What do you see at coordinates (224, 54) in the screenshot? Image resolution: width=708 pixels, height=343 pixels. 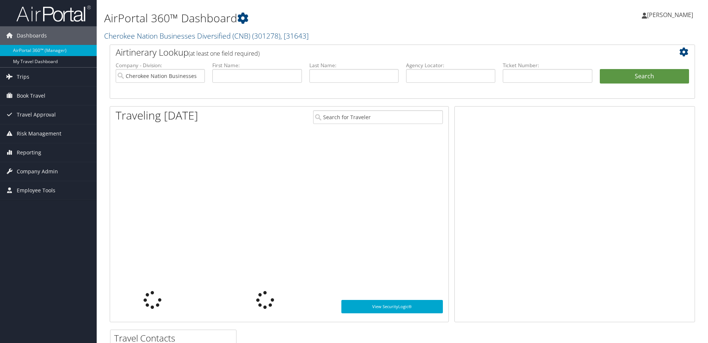 I see `span: (at least one field required)` at bounding box center [224, 54].